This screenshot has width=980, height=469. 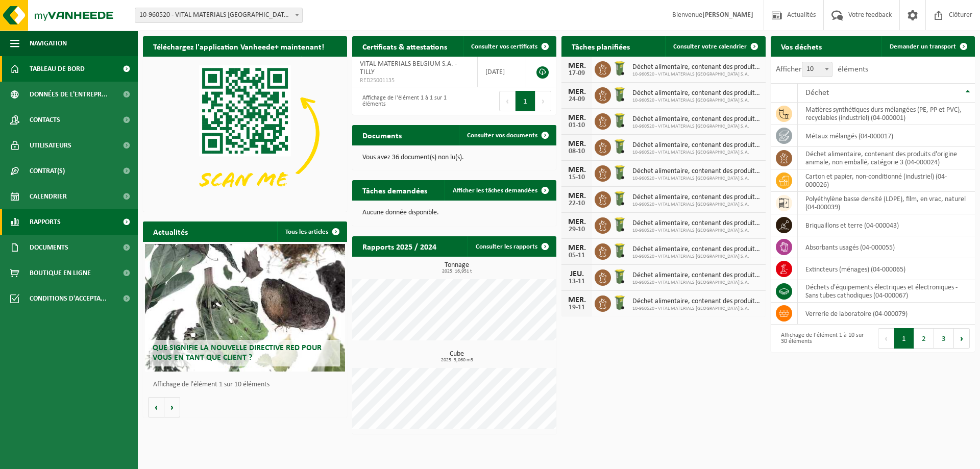 What do you see at coordinates (576, 256) in the screenshot?
I see `div: 05-11` at bounding box center [576, 256].